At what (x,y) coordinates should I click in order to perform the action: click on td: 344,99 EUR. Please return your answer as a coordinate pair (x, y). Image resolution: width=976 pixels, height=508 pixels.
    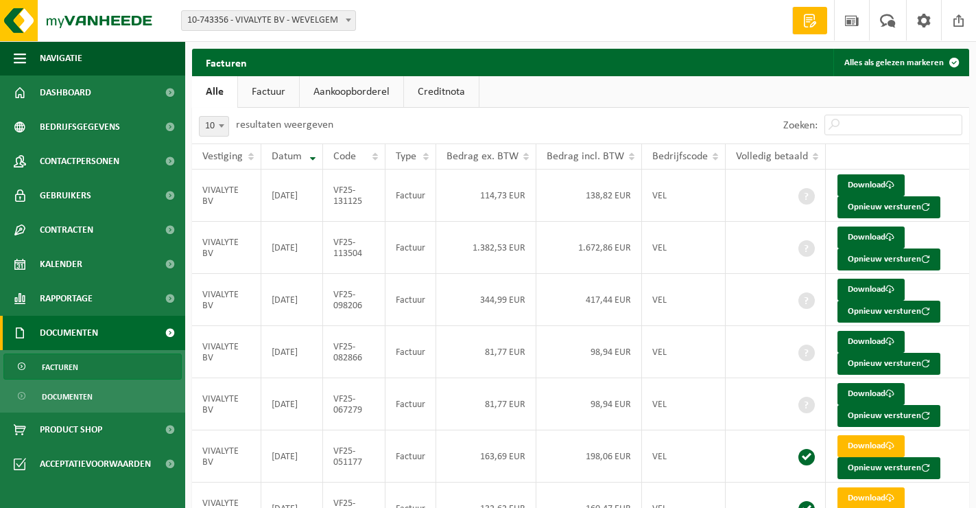
    Looking at the image, I should click on (486, 300).